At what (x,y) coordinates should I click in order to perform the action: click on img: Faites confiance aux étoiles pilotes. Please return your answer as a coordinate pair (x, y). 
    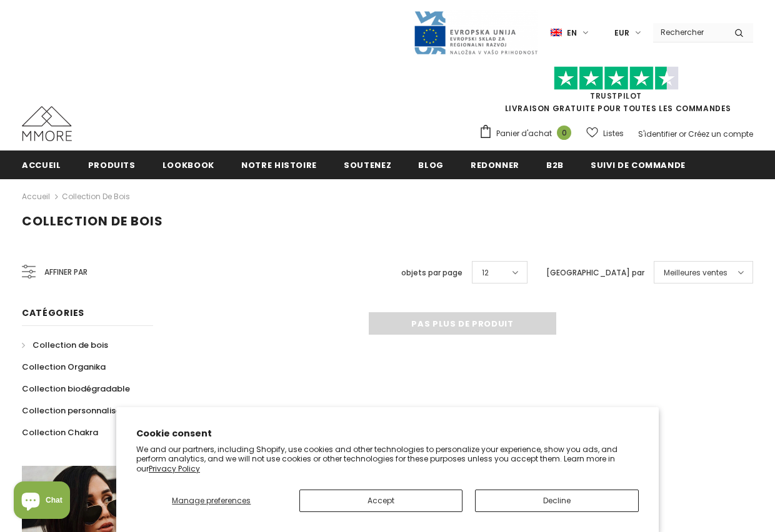
    Looking at the image, I should click on (617, 78).